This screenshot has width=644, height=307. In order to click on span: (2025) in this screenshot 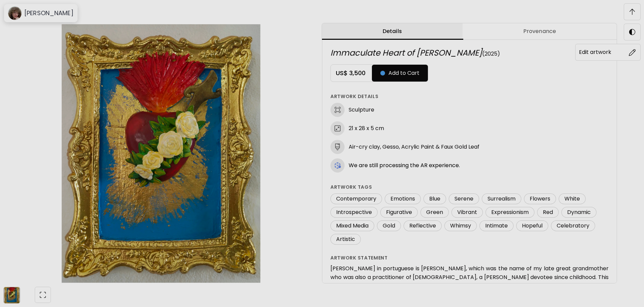, I will do `click(491, 53)`.